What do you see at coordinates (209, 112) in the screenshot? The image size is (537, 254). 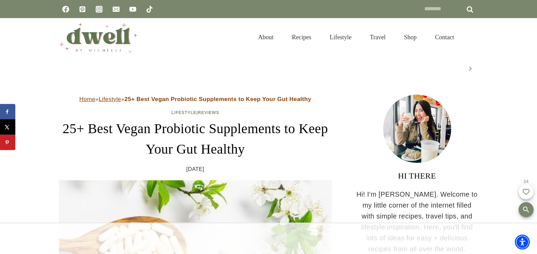 I see `a: Reviews` at bounding box center [209, 112].